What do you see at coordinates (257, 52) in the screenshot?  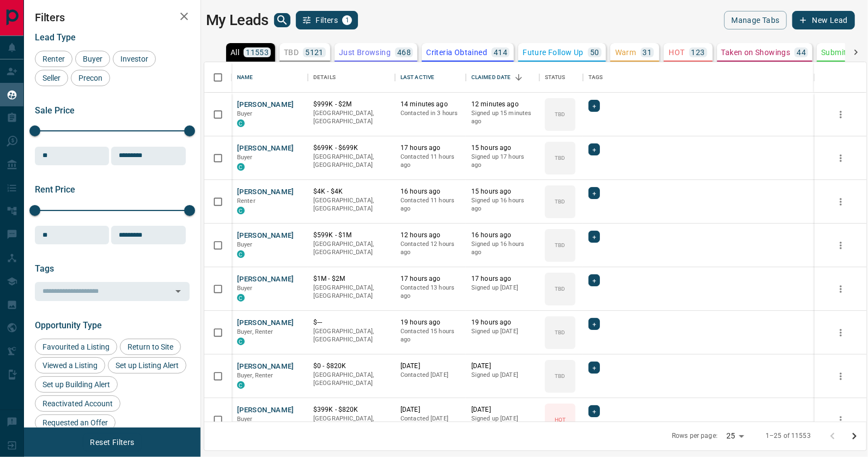 I see `p: 11553` at bounding box center [257, 52].